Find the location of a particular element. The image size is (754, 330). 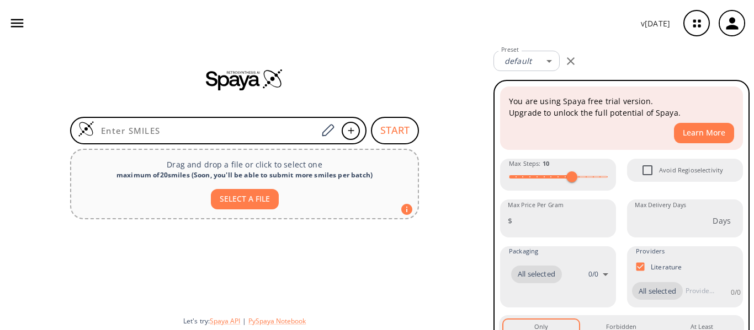

p: You are using Spaya free trial version. Upgrade to unlock the full potential of Spaya. is located at coordinates (621, 107).